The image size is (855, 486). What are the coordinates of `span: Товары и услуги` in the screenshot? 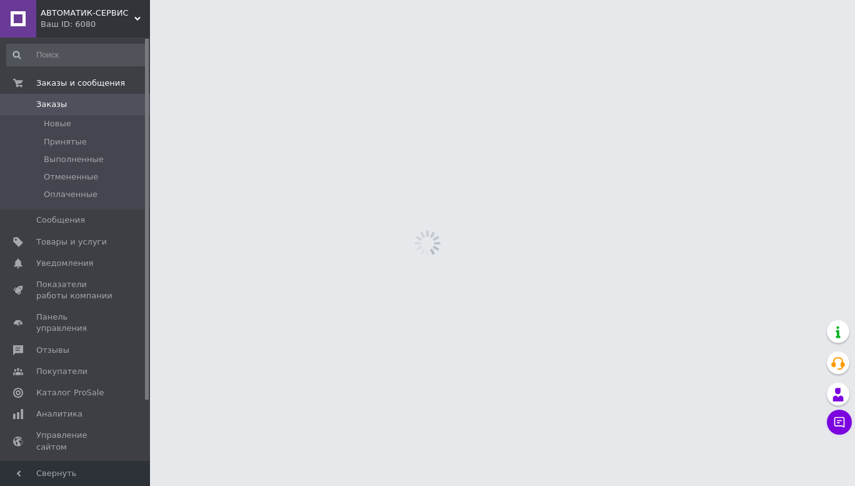 It's located at (71, 242).